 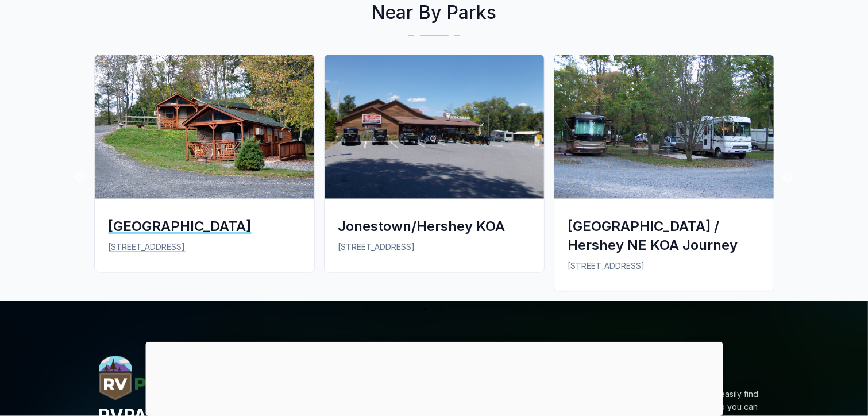 I want to click on img: Jonestown / Hershey NE KOA Journey, so click(x=664, y=127).